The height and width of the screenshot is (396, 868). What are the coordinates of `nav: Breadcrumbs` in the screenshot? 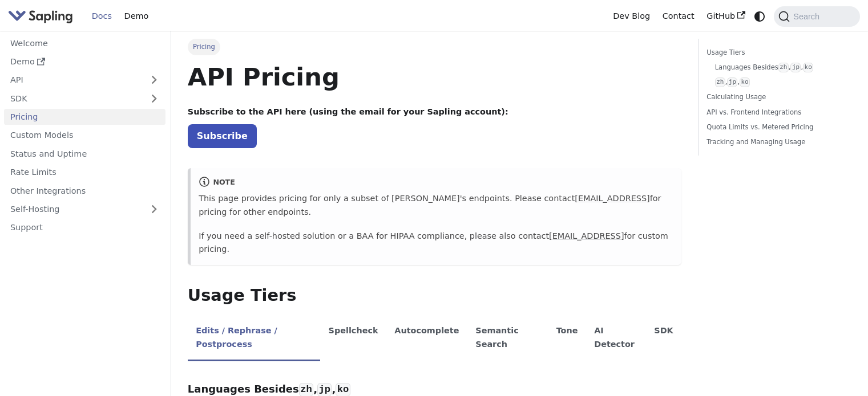 It's located at (434, 47).